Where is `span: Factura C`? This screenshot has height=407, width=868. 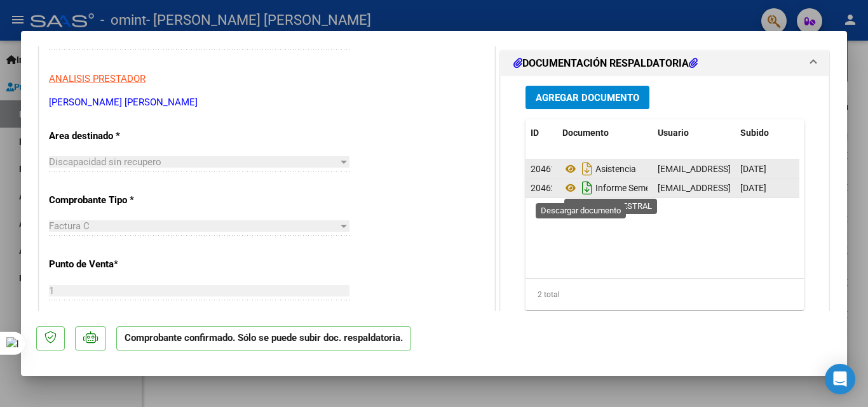
span: Factura C is located at coordinates (69, 226).